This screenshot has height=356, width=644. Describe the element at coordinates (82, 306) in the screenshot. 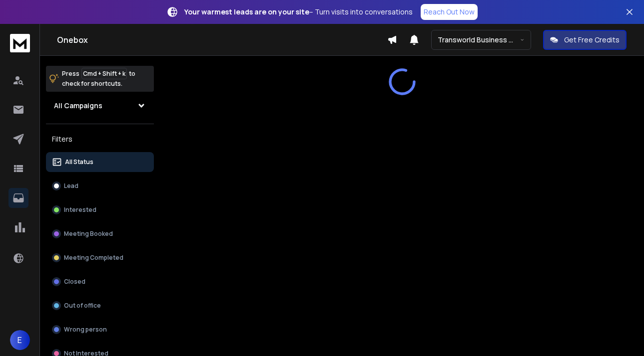

I see `p: Out of office` at that location.